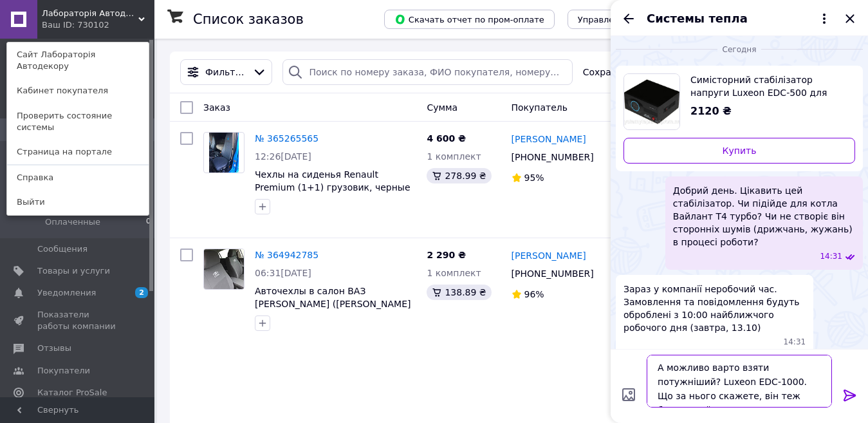  I want to click on textarea: А можливо варто взяти потужніший? Luxeon EDC-1000. Що за нього скажете, він теж безшумний?, so click(739, 380).